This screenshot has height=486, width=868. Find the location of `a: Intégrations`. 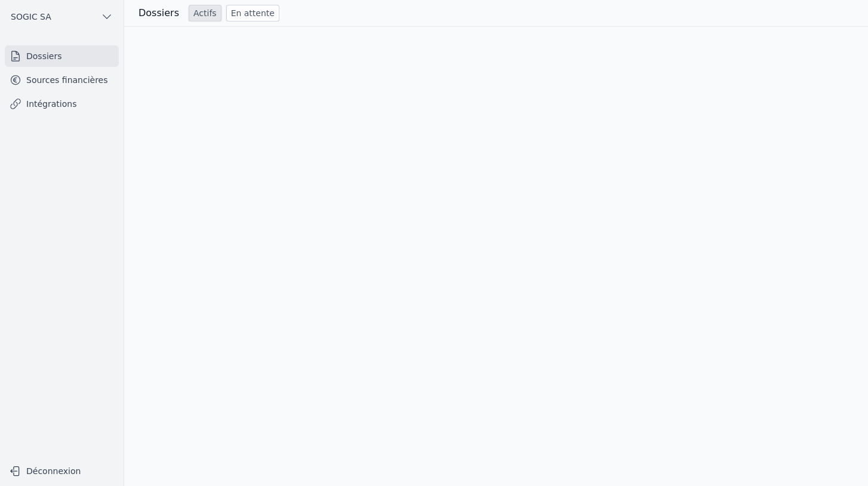

a: Intégrations is located at coordinates (62, 104).